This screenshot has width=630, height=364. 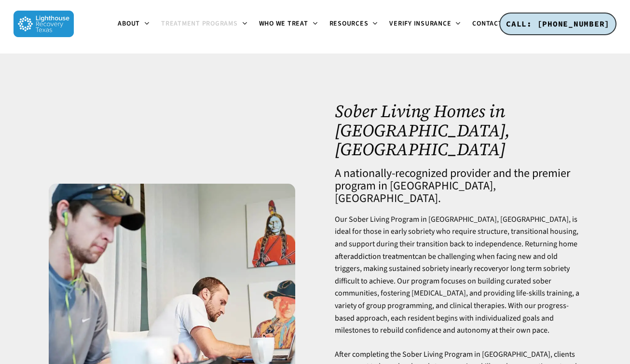 What do you see at coordinates (383, 256) in the screenshot?
I see `a: addiction treatment` at bounding box center [383, 256].